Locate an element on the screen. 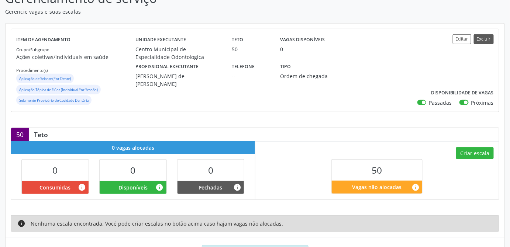 Image resolution: width=510 pixels, height=247 pixels. label: Telefone is located at coordinates (243, 66).